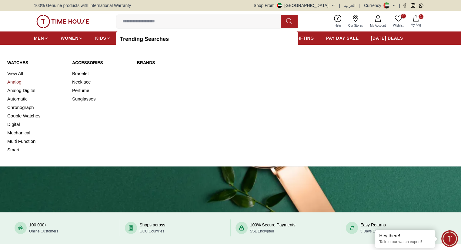 This screenshot has width=461, height=250. What do you see at coordinates (182, 83) in the screenshot?
I see `img: Lee Cooper` at bounding box center [182, 83].